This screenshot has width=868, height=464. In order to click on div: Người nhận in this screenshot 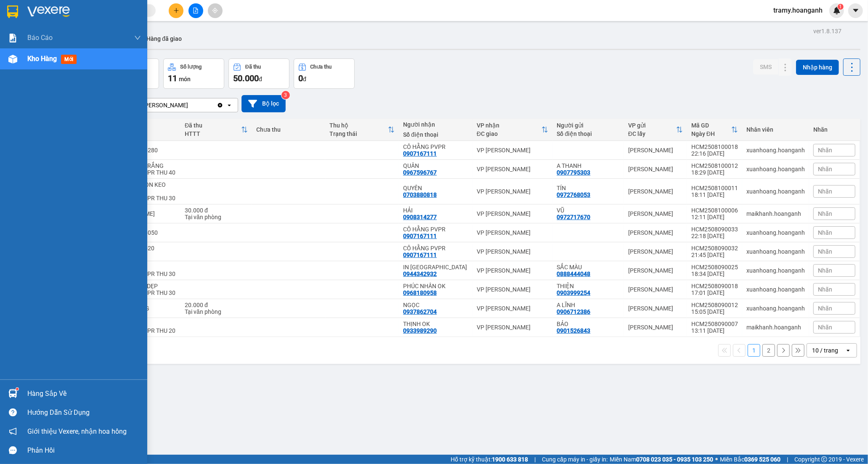, I will do `click(435, 125)`.